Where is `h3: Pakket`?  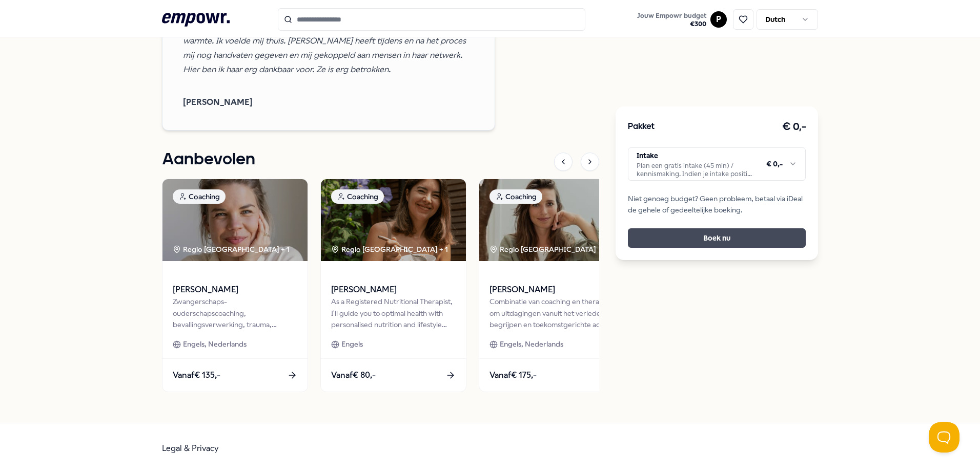 h3: Pakket is located at coordinates (641, 127).